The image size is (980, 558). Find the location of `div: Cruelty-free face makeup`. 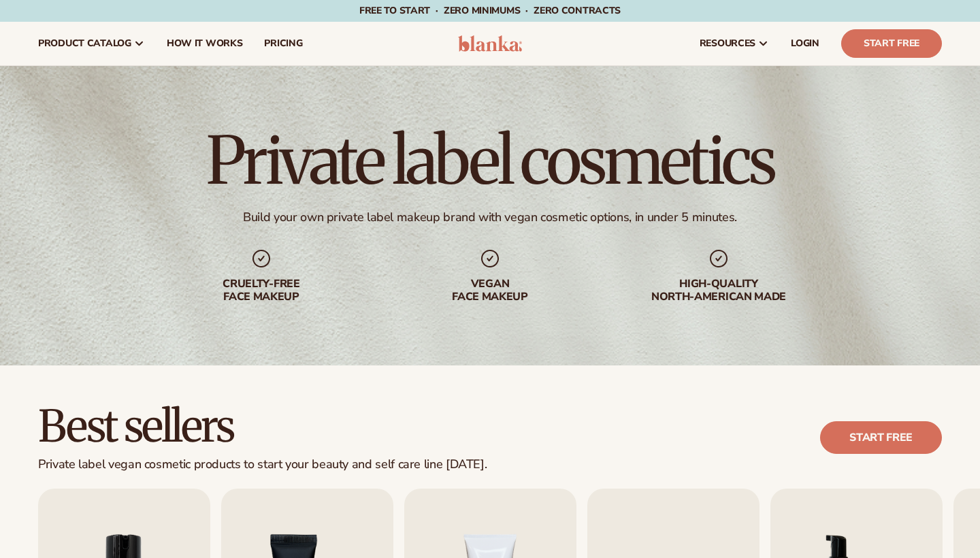

div: Cruelty-free face makeup is located at coordinates (261, 290).